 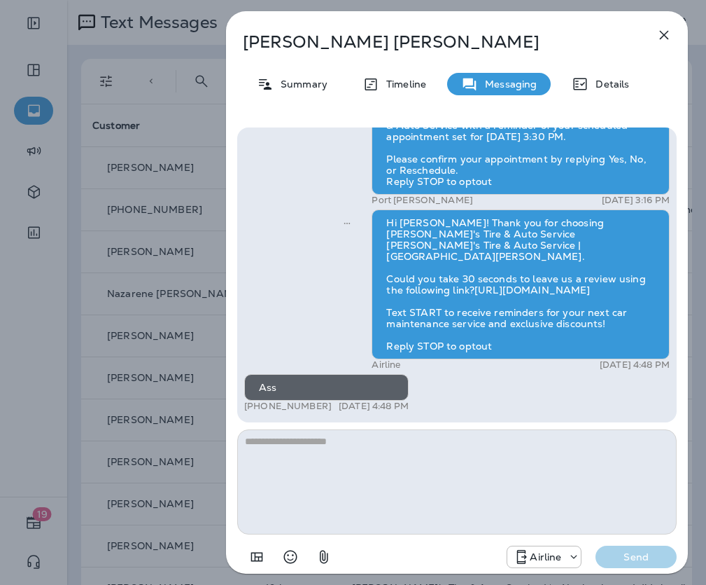 I want to click on span: Sent, so click(x=347, y=222).